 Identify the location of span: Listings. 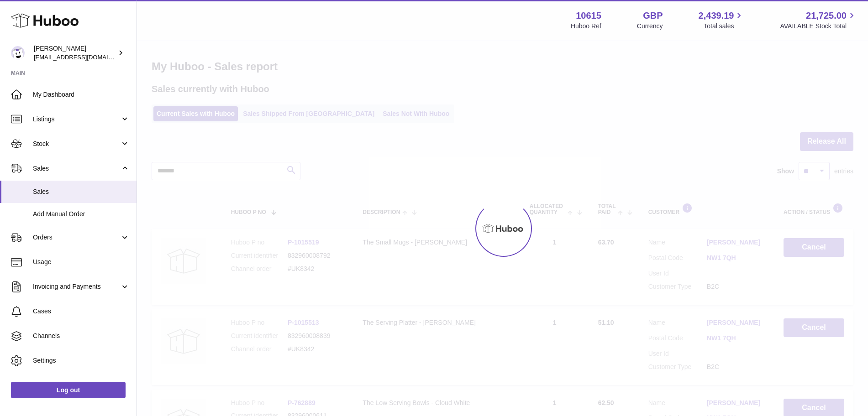
(77, 119).